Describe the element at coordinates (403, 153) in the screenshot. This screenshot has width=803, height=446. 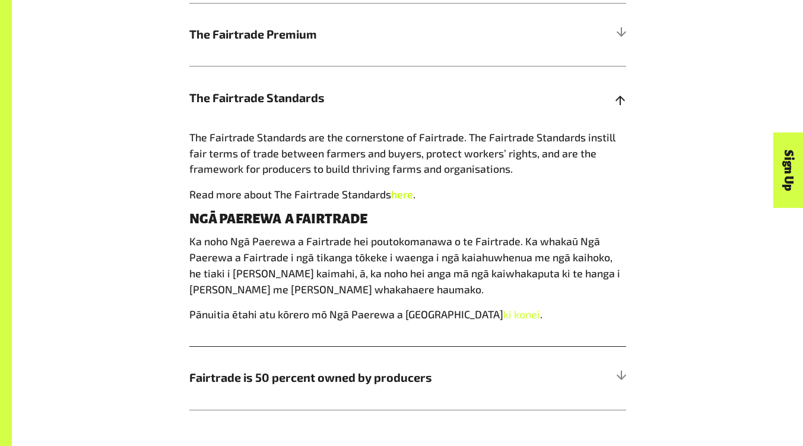
I see `span: The Fairtrade Standards are the cornerstone of Fairtrade. The Fairtrade Standards instill fair te...` at that location.